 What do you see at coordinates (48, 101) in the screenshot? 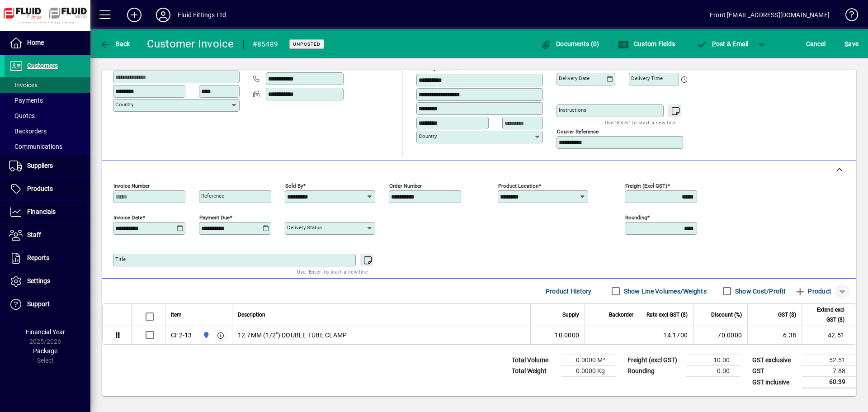
I see `a: Payments` at bounding box center [48, 101].